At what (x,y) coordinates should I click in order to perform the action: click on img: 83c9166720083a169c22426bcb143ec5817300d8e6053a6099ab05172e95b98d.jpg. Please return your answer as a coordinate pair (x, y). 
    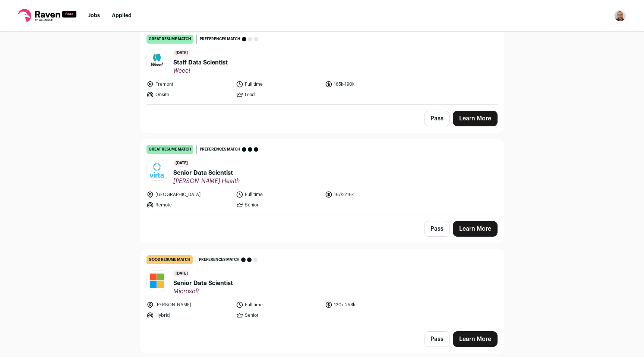
    Looking at the image, I should click on (157, 60).